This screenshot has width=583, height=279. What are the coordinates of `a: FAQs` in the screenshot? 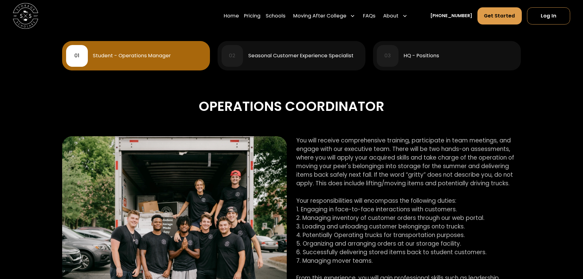 It's located at (369, 16).